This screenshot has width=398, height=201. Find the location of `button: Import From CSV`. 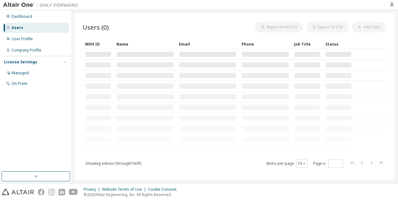

button: Import From CSV is located at coordinates (279, 27).